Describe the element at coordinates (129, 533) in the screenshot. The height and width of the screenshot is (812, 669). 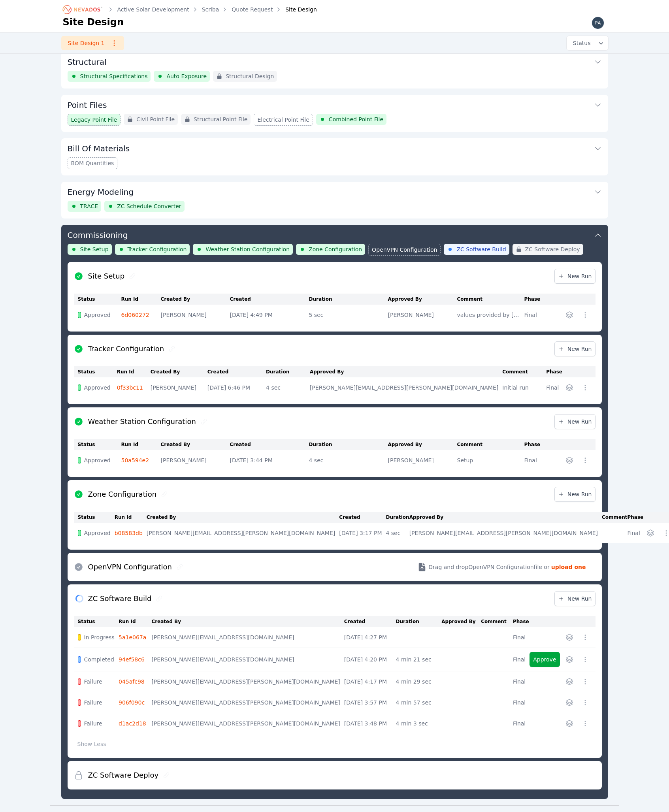
I see `a: b08583db` at that location.